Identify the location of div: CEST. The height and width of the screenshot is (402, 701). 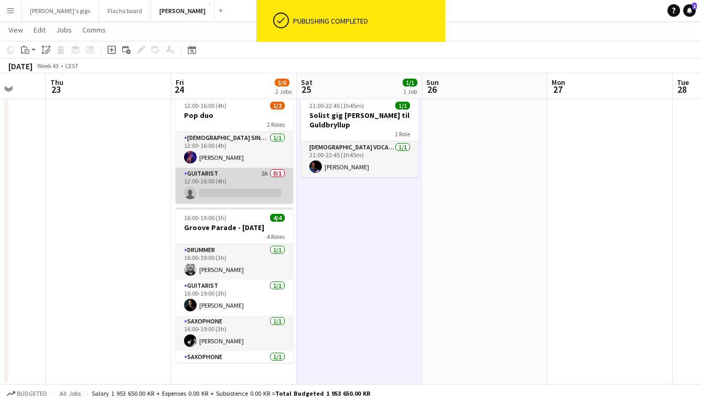
(72, 66).